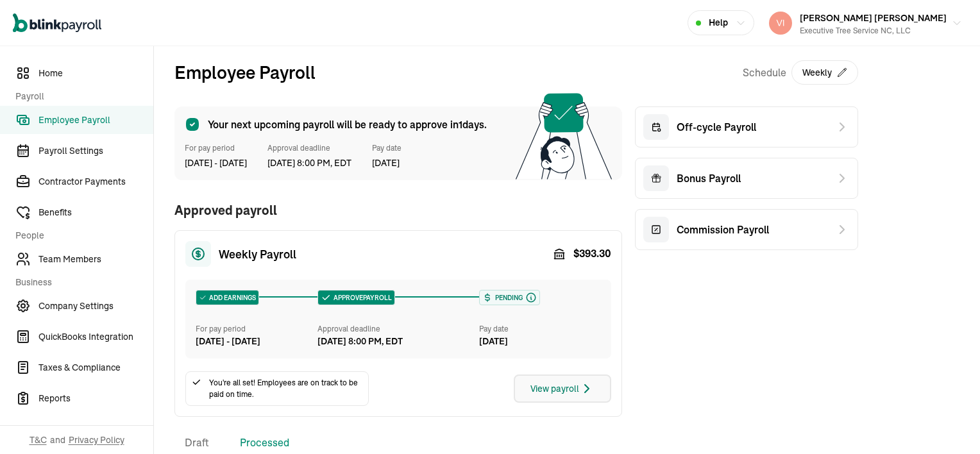 The image size is (980, 454). What do you see at coordinates (825, 73) in the screenshot?
I see `button: Weekly` at bounding box center [825, 73].